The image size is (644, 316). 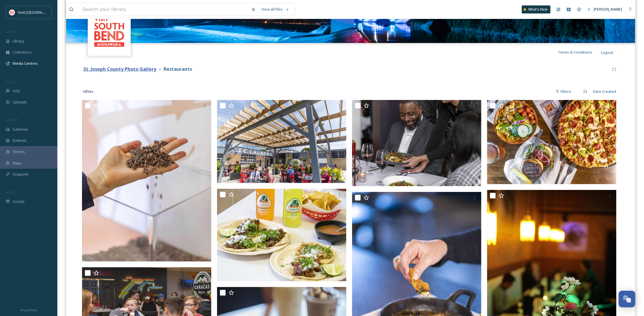 What do you see at coordinates (20, 174) in the screenshot?
I see `span: SnapLink` at bounding box center [20, 174].